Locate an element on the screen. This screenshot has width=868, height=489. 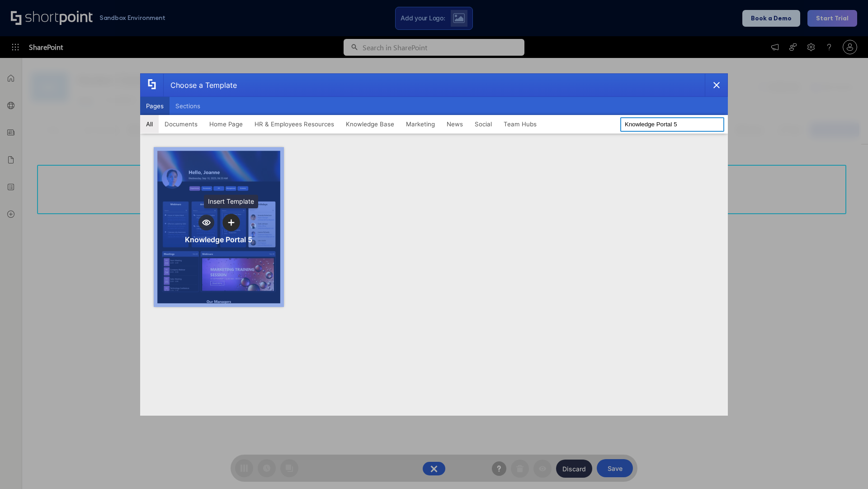
button: News is located at coordinates (455, 124).